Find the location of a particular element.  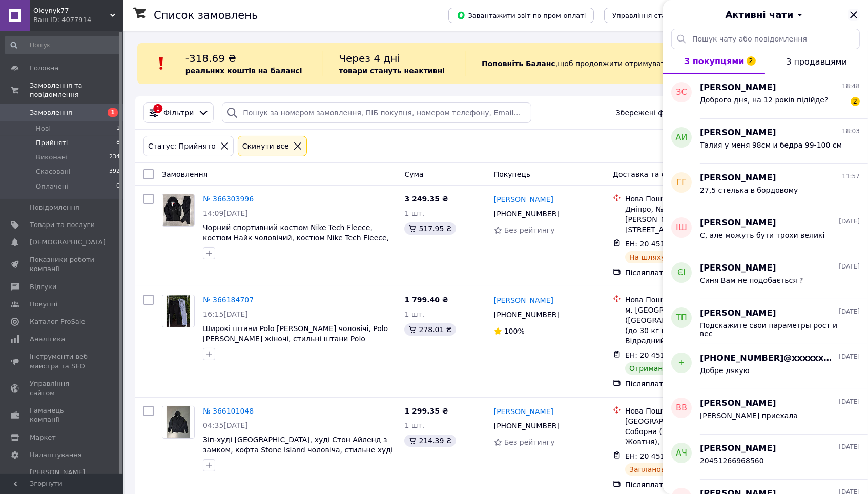

div: , щоб продовжити отримувати замовлення is located at coordinates (604, 63).